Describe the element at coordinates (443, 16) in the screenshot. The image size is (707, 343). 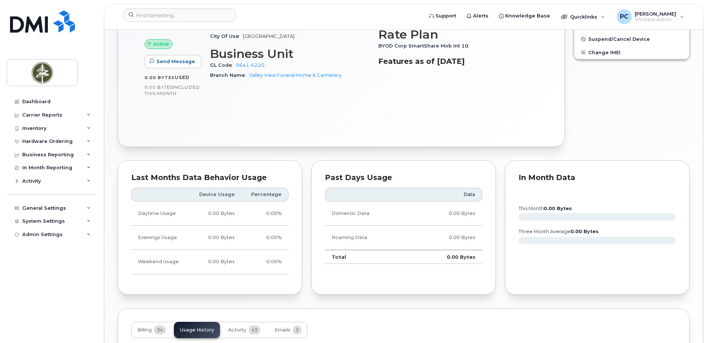
I see `a: Support` at that location.